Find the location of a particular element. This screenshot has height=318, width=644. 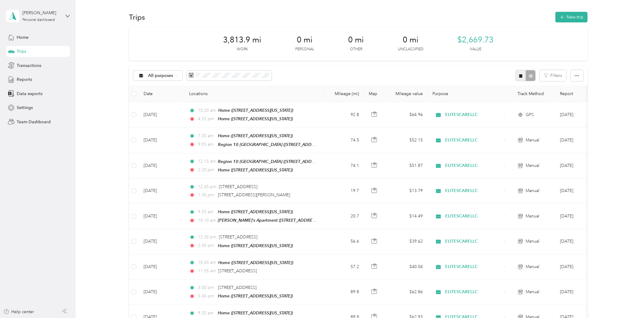

span: 12:15 am is located at coordinates (207, 161).